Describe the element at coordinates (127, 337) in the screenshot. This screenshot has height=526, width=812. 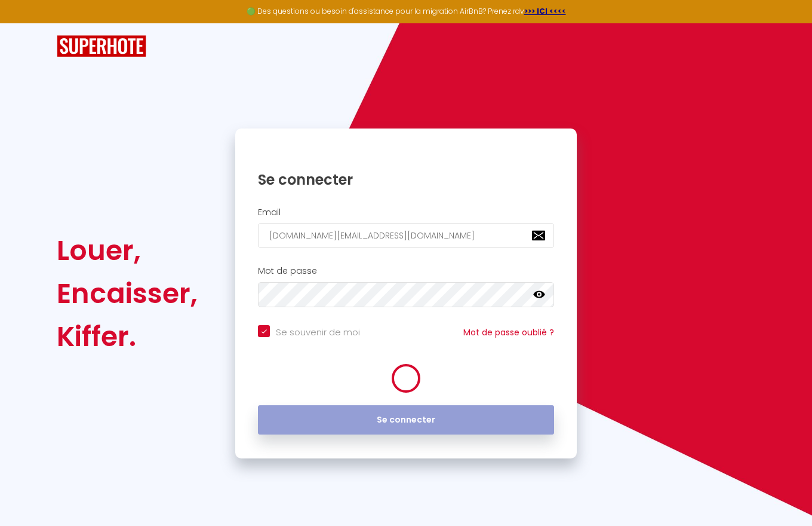
I see `div: Kiffer.` at that location.